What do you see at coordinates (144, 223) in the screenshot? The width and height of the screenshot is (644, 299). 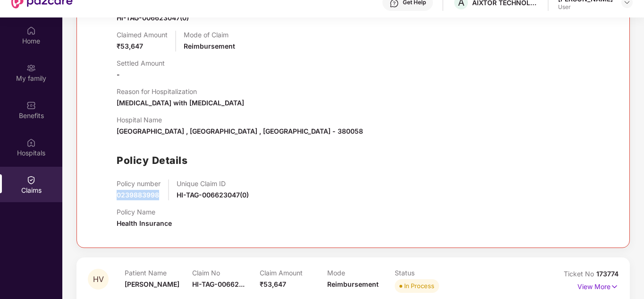 I see `span: Health Insurance` at bounding box center [144, 223].